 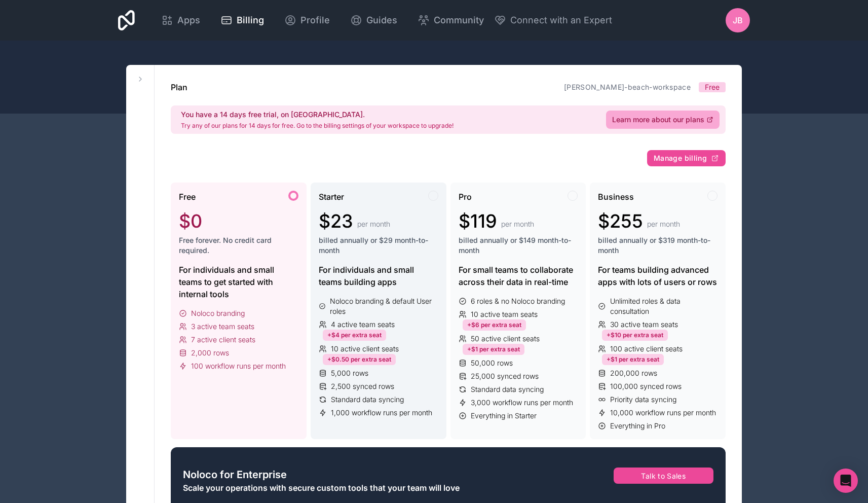 I want to click on button: Talk to Sales, so click(x=664, y=475).